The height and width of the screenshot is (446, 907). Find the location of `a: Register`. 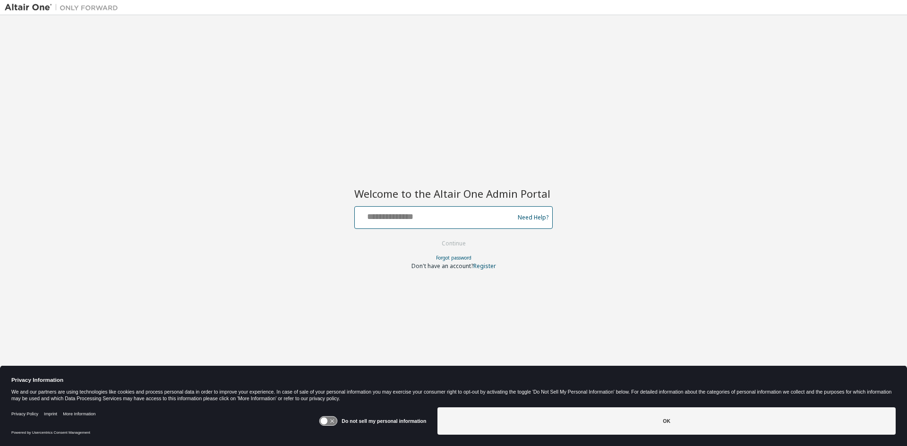

a: Register is located at coordinates (485, 266).